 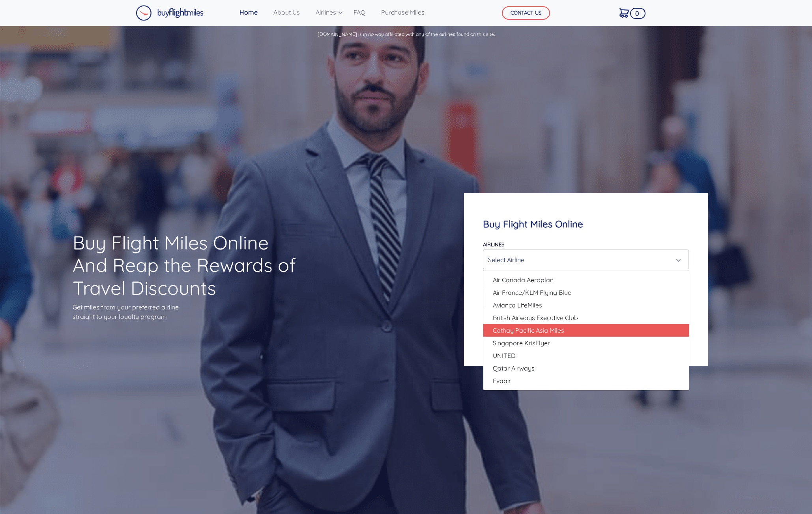 I want to click on span: Evaair, so click(x=502, y=381).